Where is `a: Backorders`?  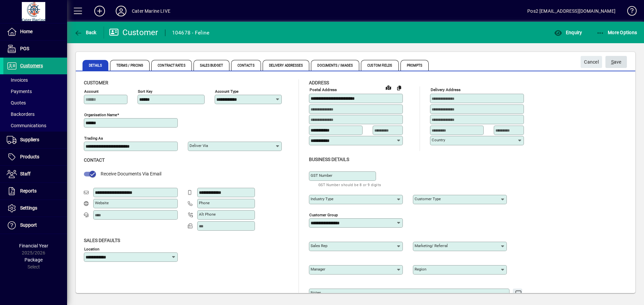 a: Backorders is located at coordinates (35, 114).